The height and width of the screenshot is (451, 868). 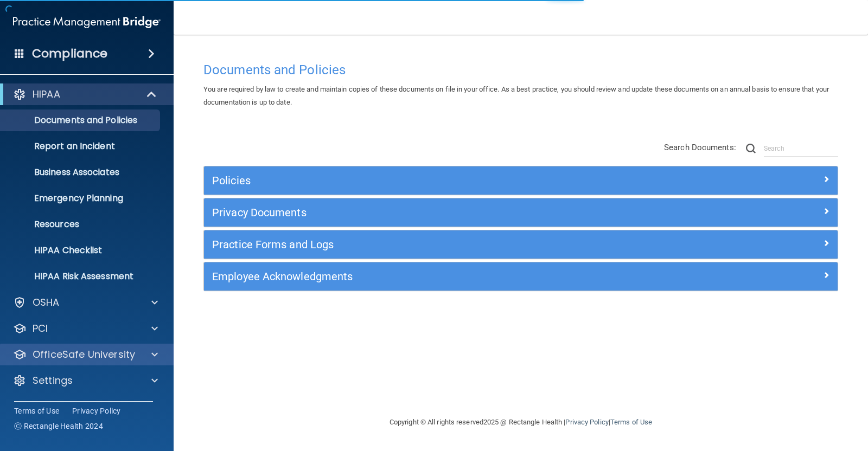 What do you see at coordinates (81, 250) in the screenshot?
I see `p: HIPAA Checklist` at bounding box center [81, 250].